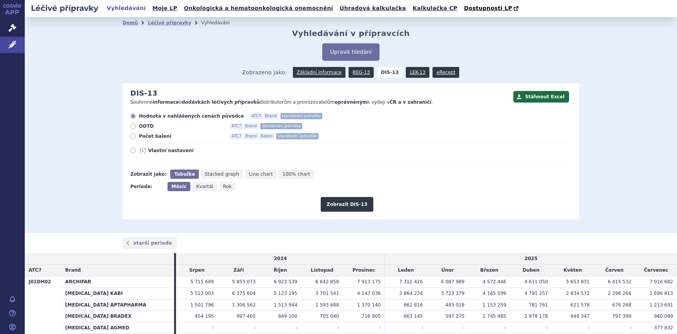  I want to click on span: 454 195, so click(204, 316).